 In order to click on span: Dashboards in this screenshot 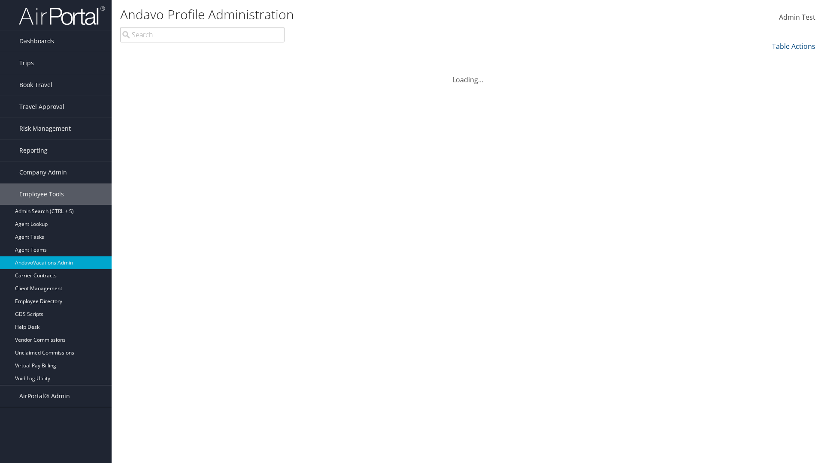, I will do `click(36, 41)`.